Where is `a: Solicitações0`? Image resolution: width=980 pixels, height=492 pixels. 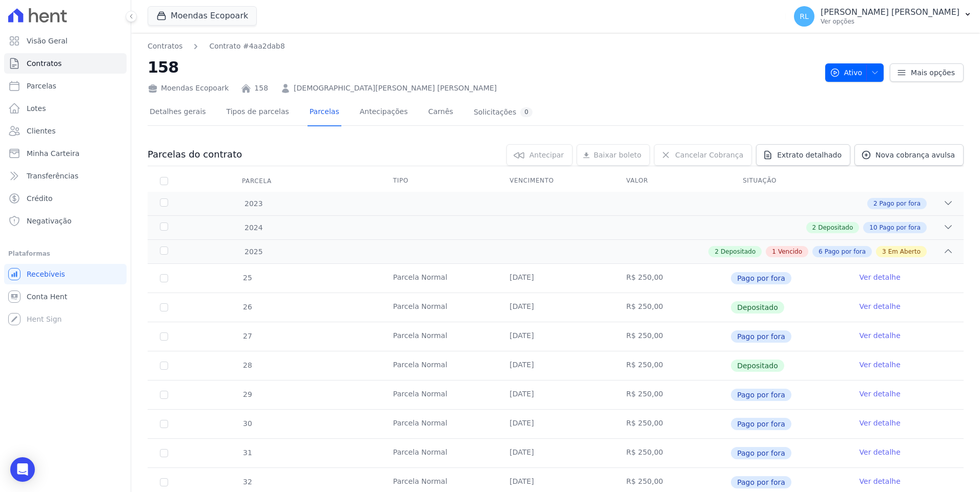 a: Solicitações0 is located at coordinates (503, 112).